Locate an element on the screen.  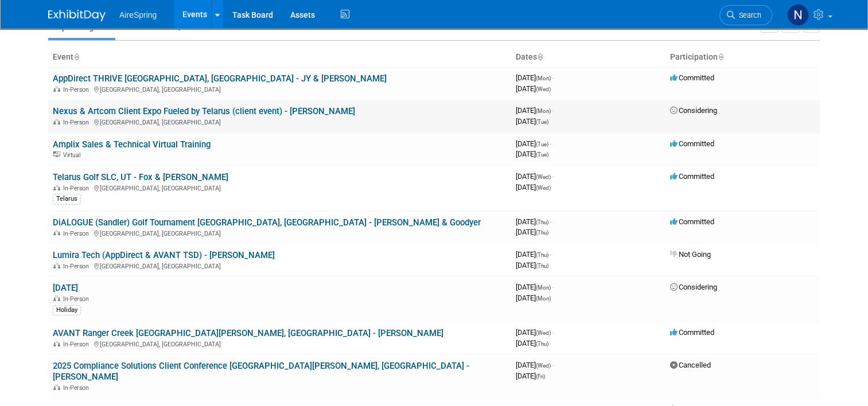
a: Amplix Sales & Technical Virtual Training is located at coordinates (132, 145).